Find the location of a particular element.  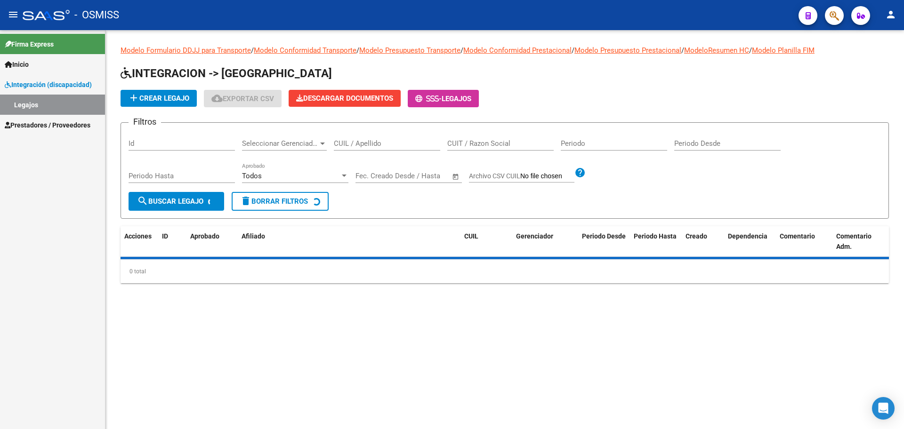

datatable-header-cell: Creado is located at coordinates (703, 242).